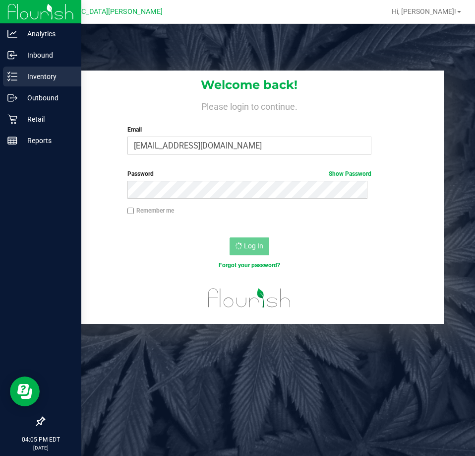  Describe the element at coordinates (41, 439) in the screenshot. I see `p: 04:05 PM EDT` at that location.